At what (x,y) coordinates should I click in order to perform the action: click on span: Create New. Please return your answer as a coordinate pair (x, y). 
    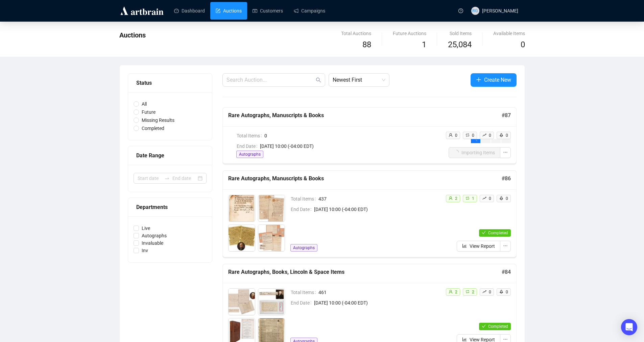
    Looking at the image, I should click on (498, 80).